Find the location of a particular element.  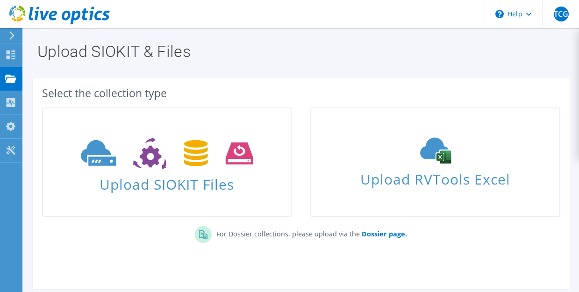

div: Select the collection type is located at coordinates (301, 93).